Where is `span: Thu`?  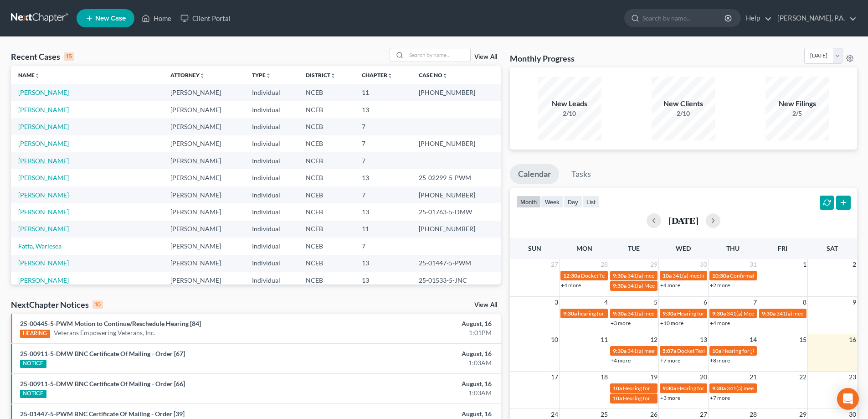 span: Thu is located at coordinates (733, 248).